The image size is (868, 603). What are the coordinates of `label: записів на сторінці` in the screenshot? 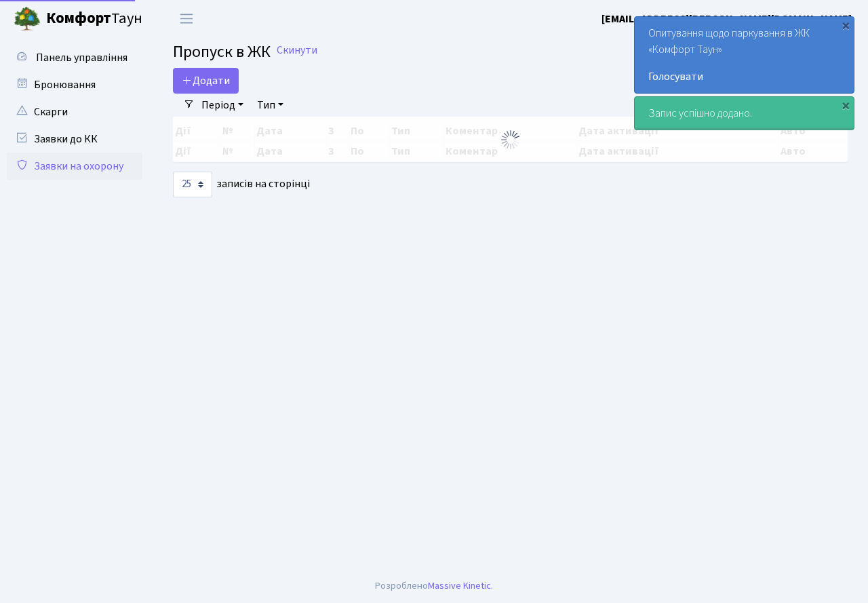 It's located at (242, 184).